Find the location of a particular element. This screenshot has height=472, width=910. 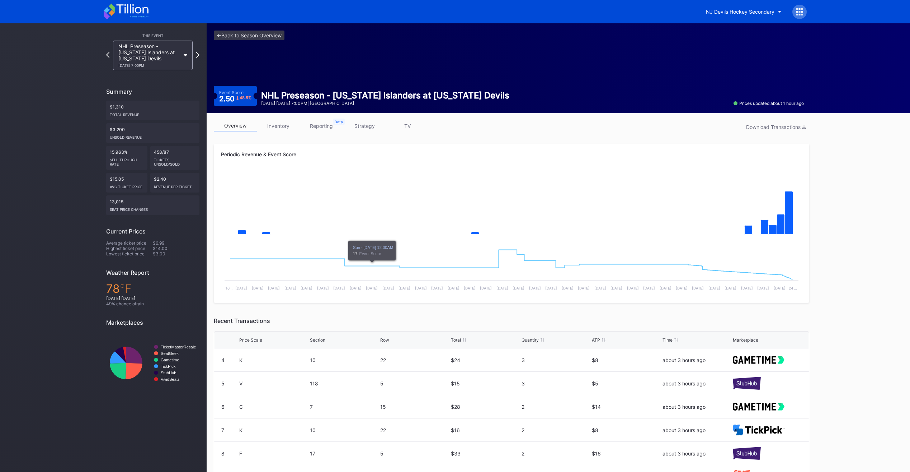

div: Avg ticket price is located at coordinates (127, 185).